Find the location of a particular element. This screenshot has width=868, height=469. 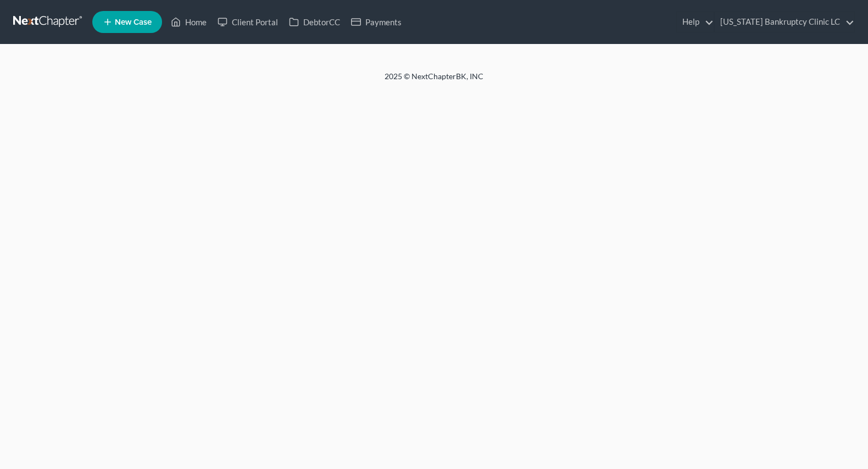

a: DebtorCC is located at coordinates (315, 22).